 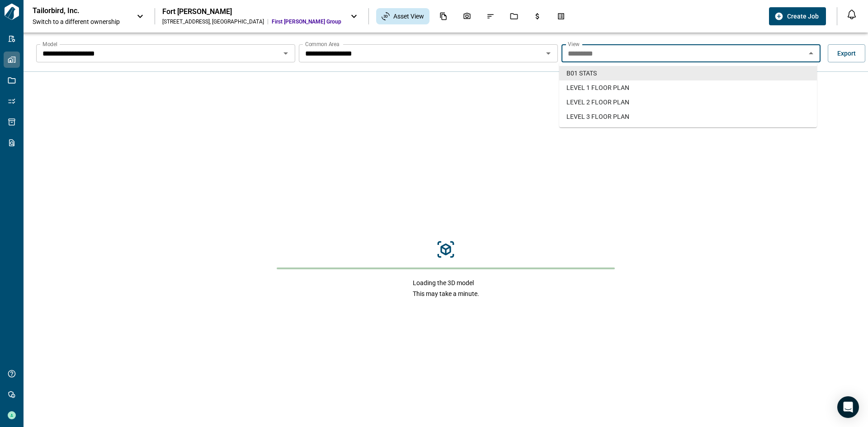 I want to click on span: LEVEL 1 FLOOR PLAN, so click(x=597, y=88).